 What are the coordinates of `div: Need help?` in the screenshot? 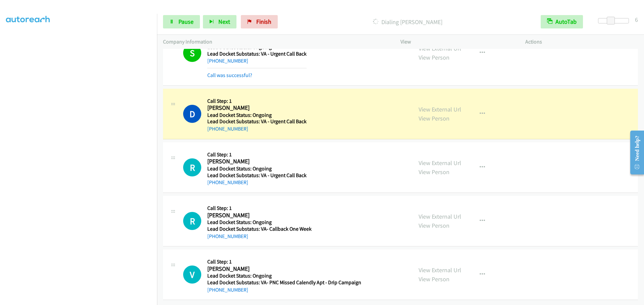 It's located at (13, 22).